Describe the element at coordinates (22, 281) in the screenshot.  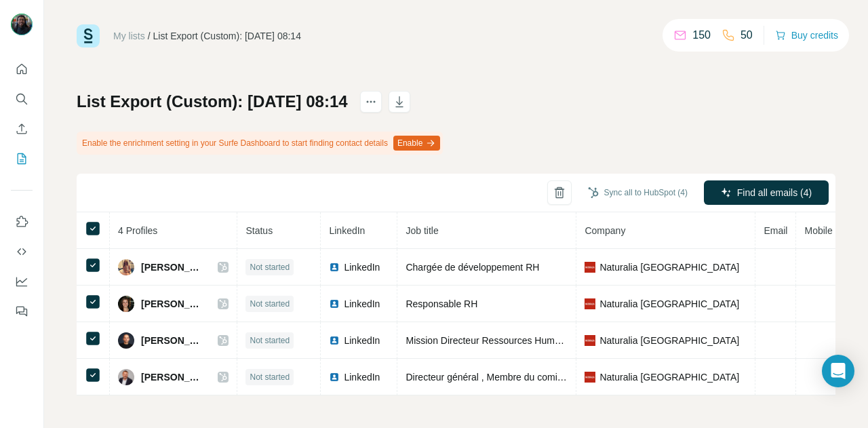
I see `button: Dashboard` at that location.